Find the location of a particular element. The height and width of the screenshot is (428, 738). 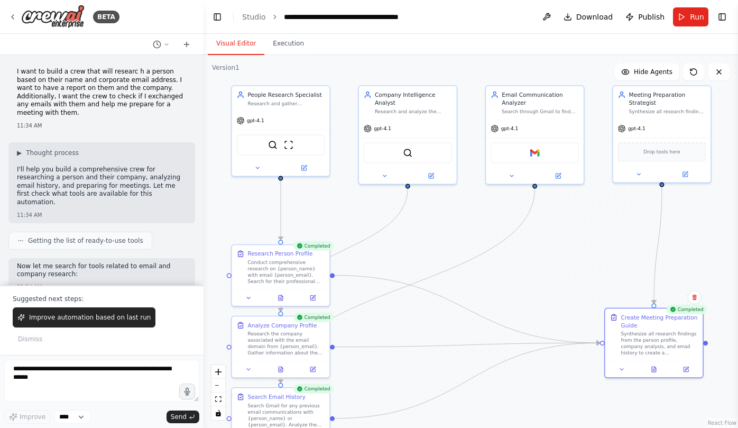

div: Conduct comprehensive research on {person_name} with email {person_email}. Search for their profe... is located at coordinates (287, 272).